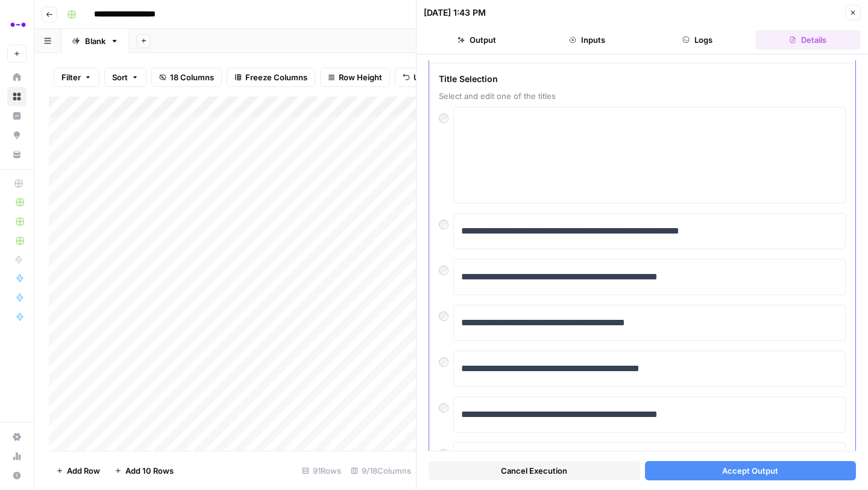  Describe the element at coordinates (17, 116) in the screenshot. I see `a: Insights` at that location.